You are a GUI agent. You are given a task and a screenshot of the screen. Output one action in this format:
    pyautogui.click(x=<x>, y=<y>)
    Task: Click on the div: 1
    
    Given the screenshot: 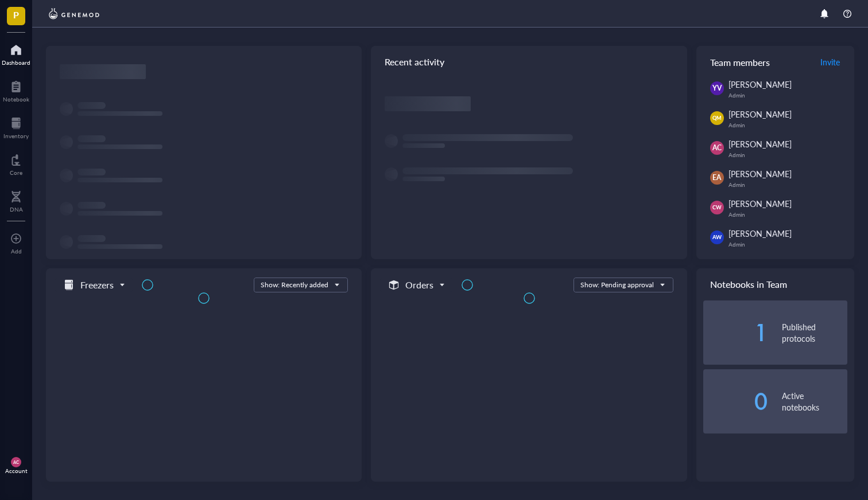 What is the action you would take?
    pyautogui.click(x=736, y=332)
    